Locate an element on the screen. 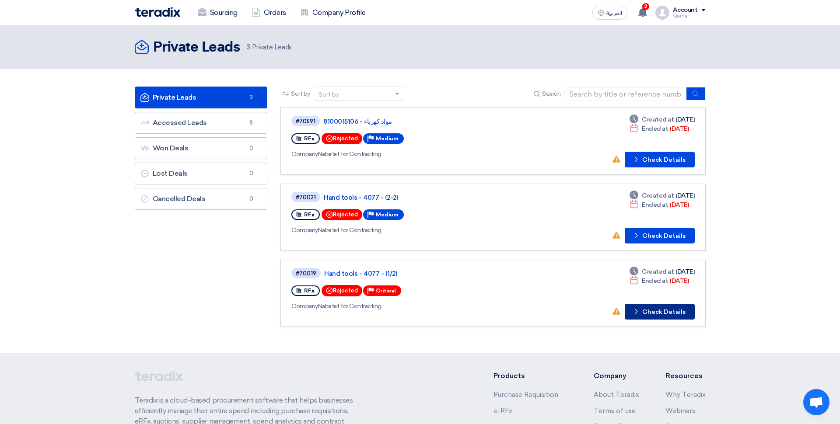 The height and width of the screenshot is (424, 840). div: Account is located at coordinates (685, 10).